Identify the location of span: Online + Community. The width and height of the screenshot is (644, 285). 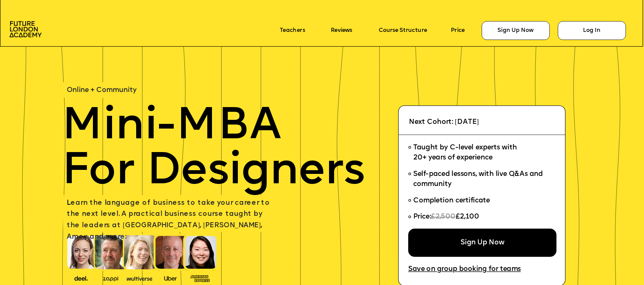
(102, 90).